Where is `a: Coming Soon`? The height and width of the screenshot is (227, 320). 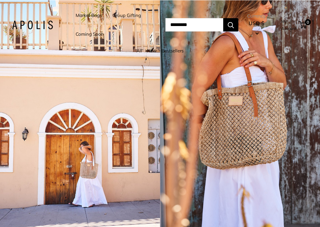 a: Coming Soon is located at coordinates (89, 34).